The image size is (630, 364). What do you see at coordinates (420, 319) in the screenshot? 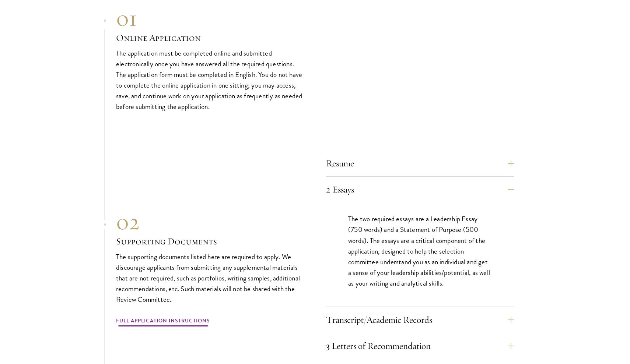
I see `button: Transcript/Academic Records` at bounding box center [420, 319].